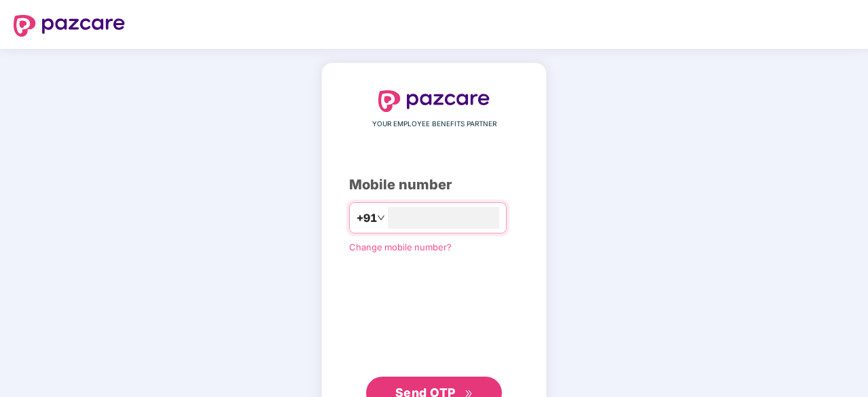  What do you see at coordinates (434, 124) in the screenshot?
I see `span: YOUR EMPLOYEE BENEFITS PARTNER` at bounding box center [434, 124].